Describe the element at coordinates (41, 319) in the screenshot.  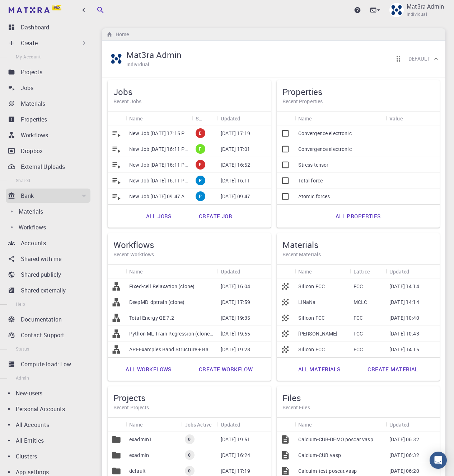
I see `p: Documentation` at that location.